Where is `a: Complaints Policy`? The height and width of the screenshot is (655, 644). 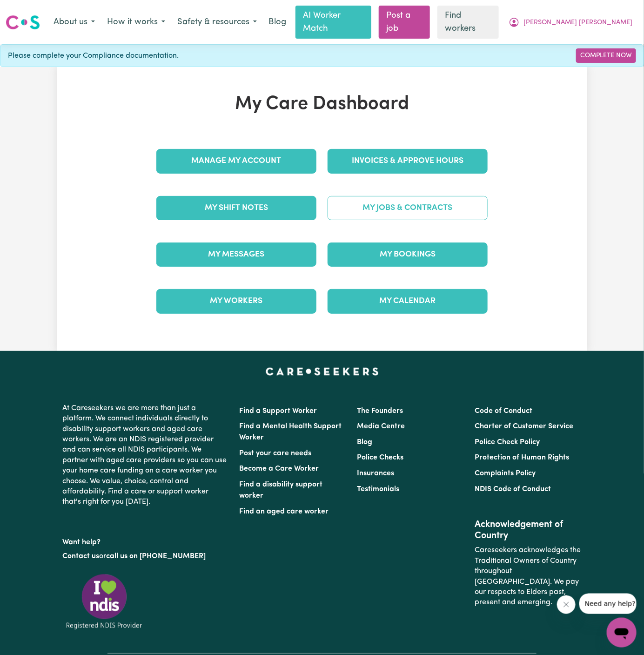
a: Complaints Policy is located at coordinates (505, 473).